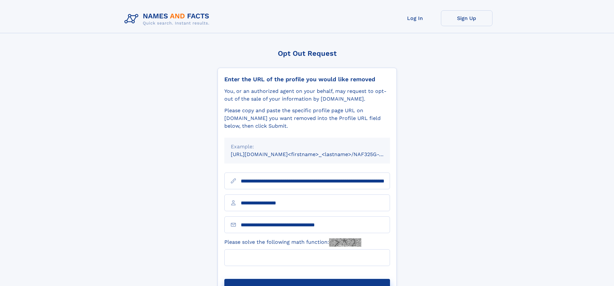 The image size is (614, 286). What do you see at coordinates (415, 18) in the screenshot?
I see `a: Log In` at bounding box center [415, 18].